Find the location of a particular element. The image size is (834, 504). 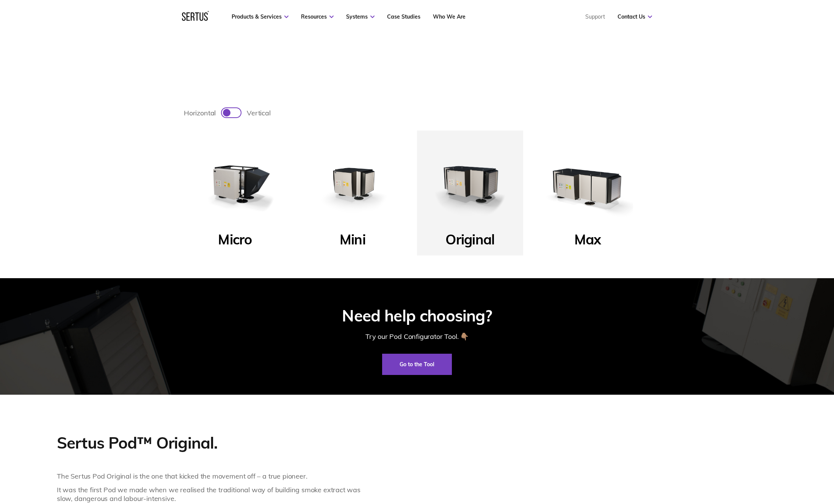

p: The Sertus Pod Original is the one that kicked the movement off – a true pioneer. is located at coordinates (213, 476).